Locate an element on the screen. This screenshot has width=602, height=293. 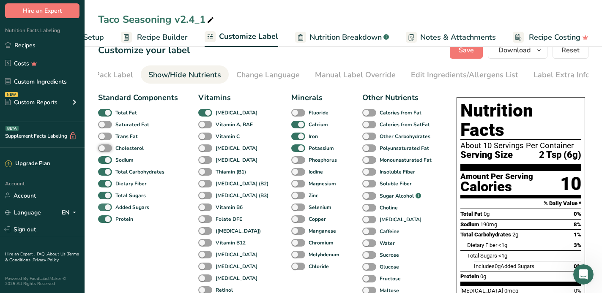
a: Nutrition Breakdown is located at coordinates (342, 37).